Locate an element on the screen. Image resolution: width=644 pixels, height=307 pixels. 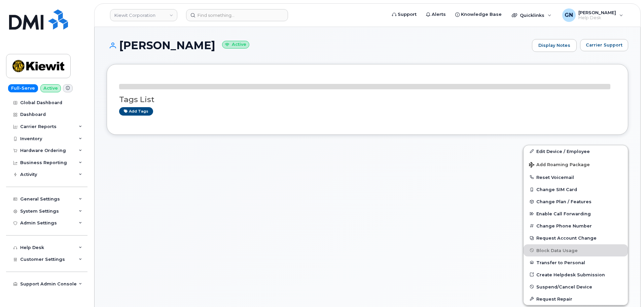
button: Request Repair is located at coordinates (576, 298).